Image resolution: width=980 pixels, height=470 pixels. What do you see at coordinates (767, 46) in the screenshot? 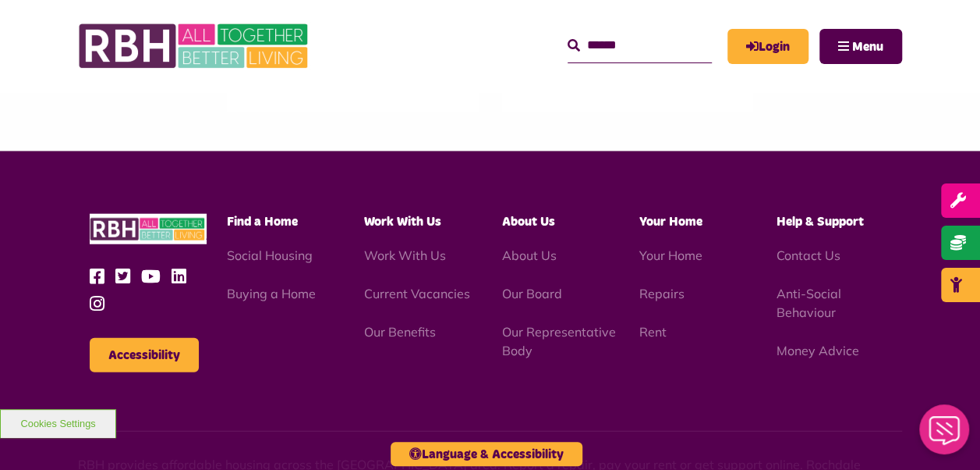
I see `a: MyRBH` at bounding box center [767, 46].